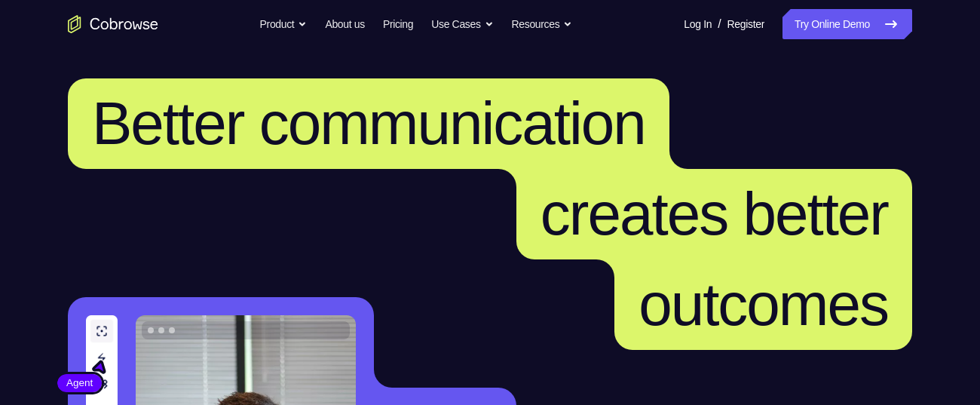 The image size is (980, 405). What do you see at coordinates (542, 24) in the screenshot?
I see `button: Resources` at bounding box center [542, 24].